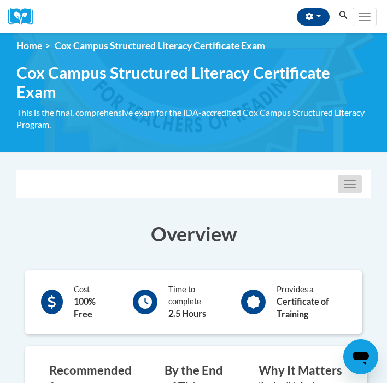 This screenshot has height=383, width=387. I want to click on img: Logo brand, so click(25, 16).